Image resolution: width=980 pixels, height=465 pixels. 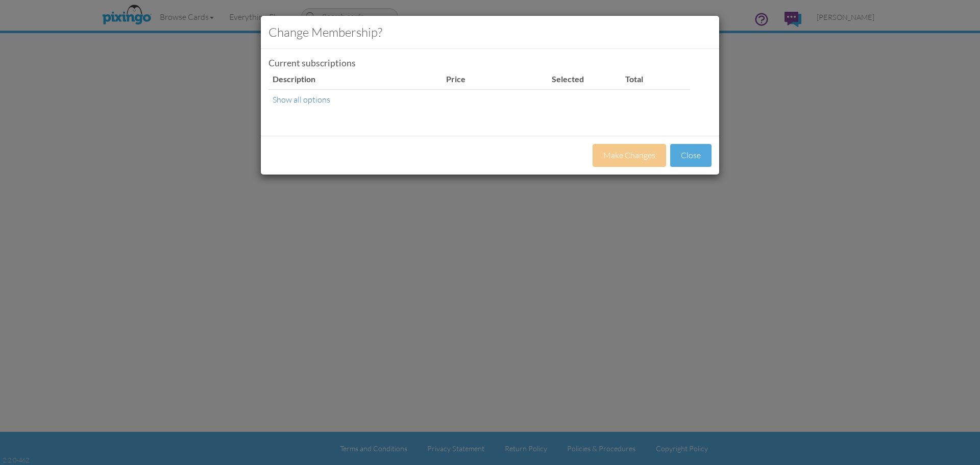 What do you see at coordinates (629, 155) in the screenshot?
I see `button: Make Changes` at bounding box center [629, 155].